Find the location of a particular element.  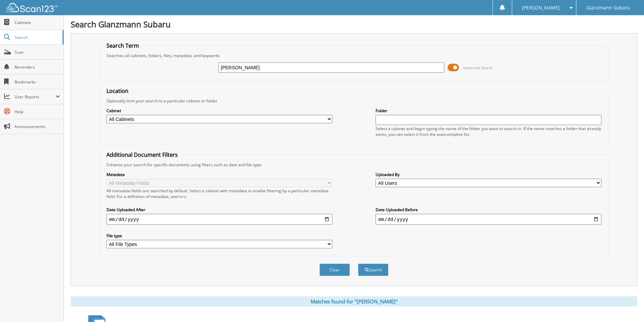

div: Optionally limit your search to a particular cabinet or folder is located at coordinates (354, 101).